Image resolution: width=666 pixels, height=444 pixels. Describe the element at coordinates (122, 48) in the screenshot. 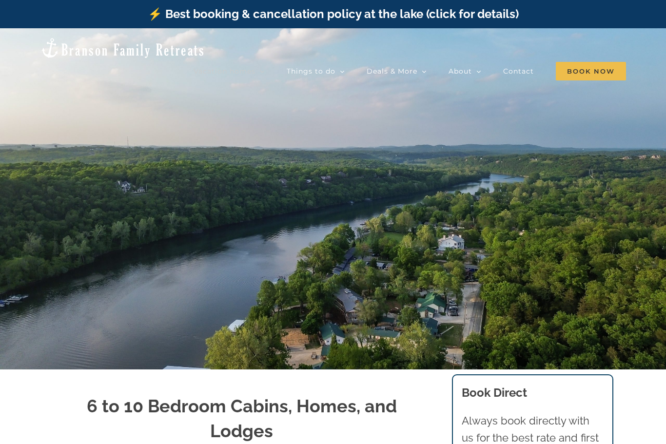

I see `img: Branson Family Retreats Logo` at that location.